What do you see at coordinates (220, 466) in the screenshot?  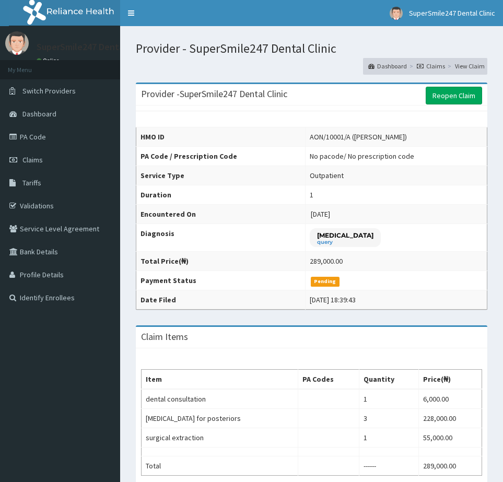 I see `td: Total` at bounding box center [220, 466].